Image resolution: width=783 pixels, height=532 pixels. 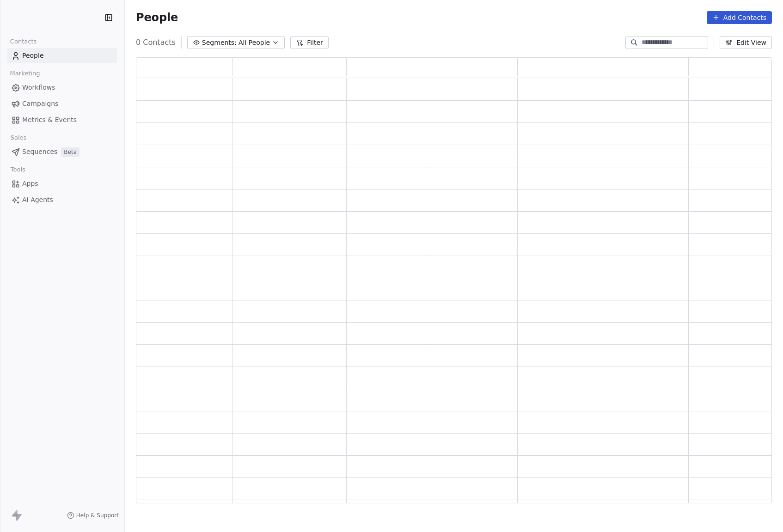 What do you see at coordinates (455, 291) in the screenshot?
I see `div: grid` at bounding box center [455, 291].